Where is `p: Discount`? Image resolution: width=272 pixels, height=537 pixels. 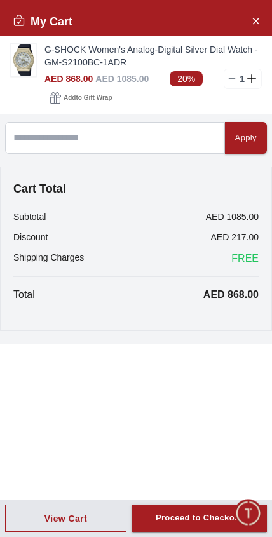 p: Discount is located at coordinates (31, 237).